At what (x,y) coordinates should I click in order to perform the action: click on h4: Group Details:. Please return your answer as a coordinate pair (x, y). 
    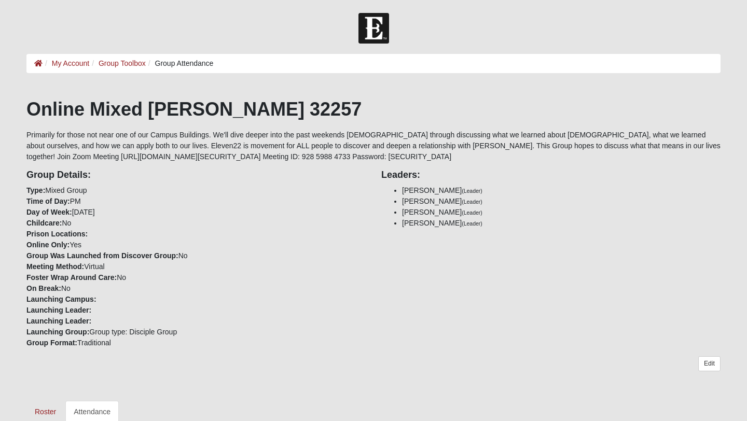
    Looking at the image, I should click on (196, 175).